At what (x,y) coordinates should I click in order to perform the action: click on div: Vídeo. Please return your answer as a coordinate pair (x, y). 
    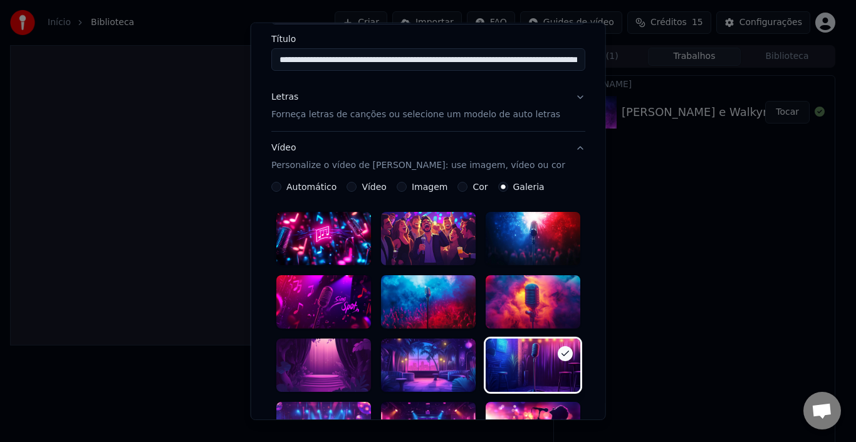
    Looking at the image, I should click on (418, 157).